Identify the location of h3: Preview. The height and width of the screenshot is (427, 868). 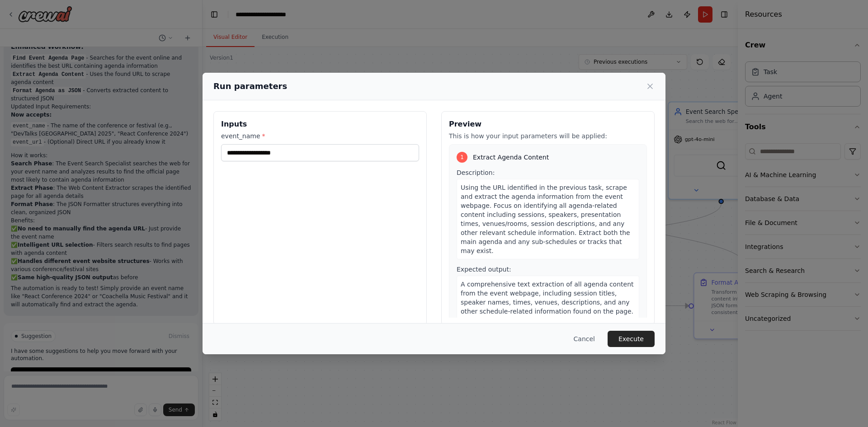
(548, 124).